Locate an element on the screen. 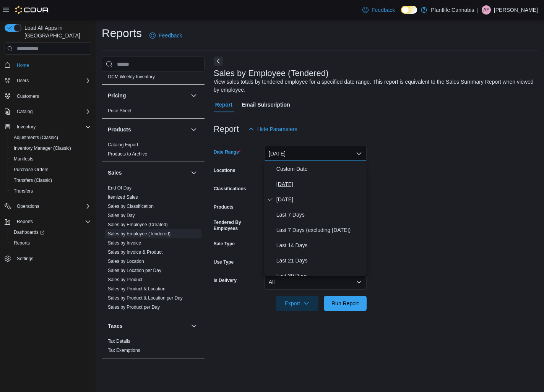  span: Last 21 Days is located at coordinates (320, 260).